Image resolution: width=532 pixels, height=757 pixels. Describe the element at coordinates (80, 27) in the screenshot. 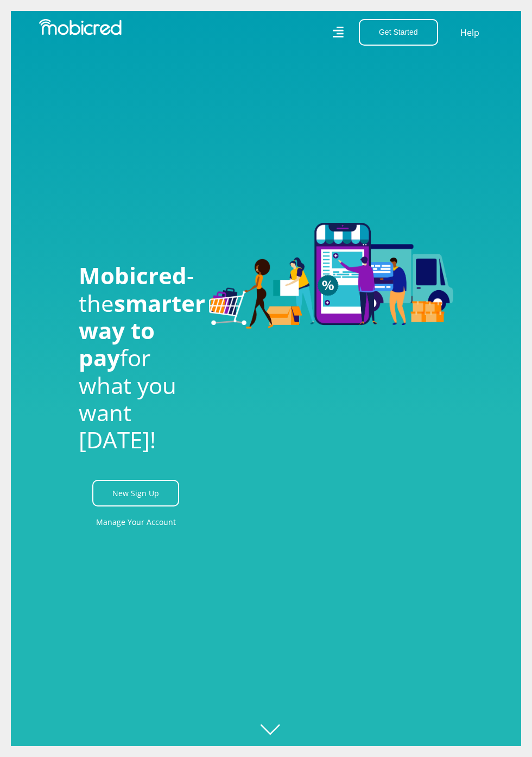

I see `img: Mobicred` at that location.